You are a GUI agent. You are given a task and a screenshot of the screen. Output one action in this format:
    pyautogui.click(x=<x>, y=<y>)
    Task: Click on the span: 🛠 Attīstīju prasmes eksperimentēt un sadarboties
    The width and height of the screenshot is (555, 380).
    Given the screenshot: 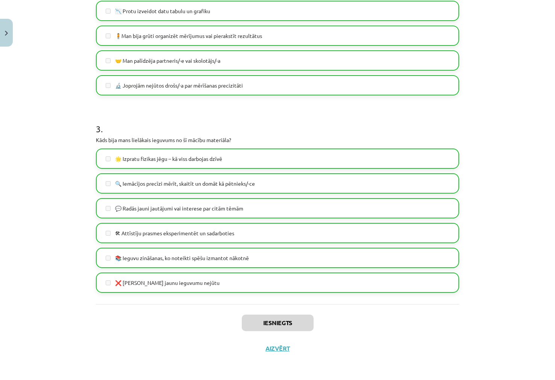 What is the action you would take?
    pyautogui.click(x=175, y=233)
    